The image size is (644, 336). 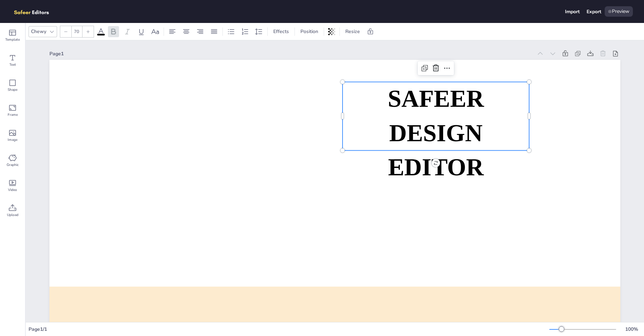 What do you see at coordinates (572, 11) in the screenshot?
I see `div: Import` at bounding box center [572, 11].